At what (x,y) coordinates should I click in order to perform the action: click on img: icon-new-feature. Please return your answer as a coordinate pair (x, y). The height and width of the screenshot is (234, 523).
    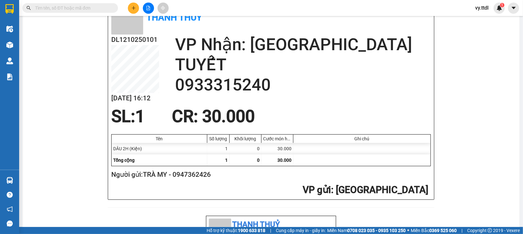
    Looking at the image, I should click on (500, 8).